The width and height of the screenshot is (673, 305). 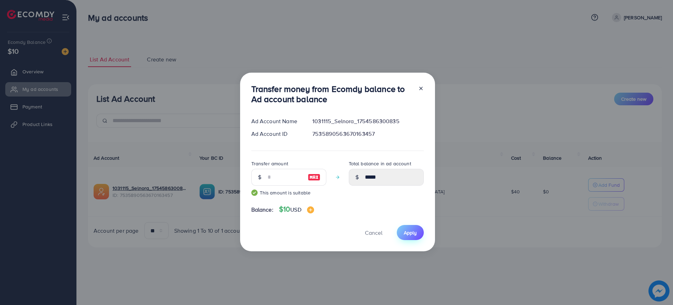 What do you see at coordinates (276, 134) in the screenshot?
I see `div: Ad Account ID` at bounding box center [276, 134].